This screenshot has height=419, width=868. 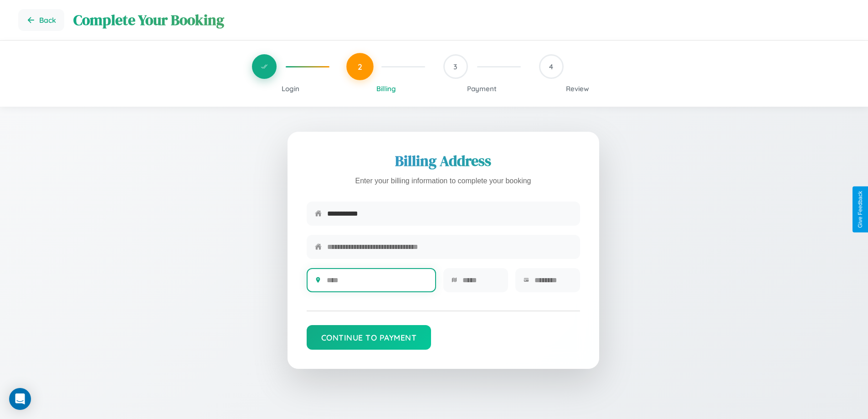 What do you see at coordinates (551, 67) in the screenshot?
I see `span: 4` at bounding box center [551, 67].